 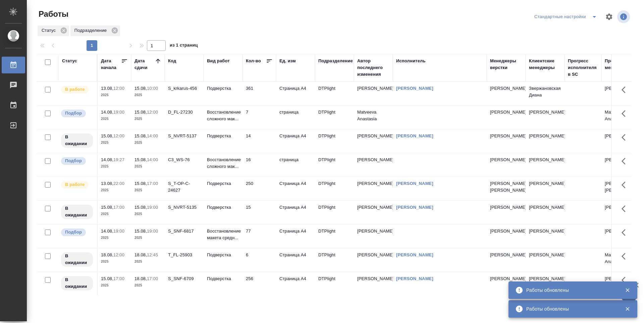 I want to click on p: Восстановление сложного мак..., so click(x=223, y=163).